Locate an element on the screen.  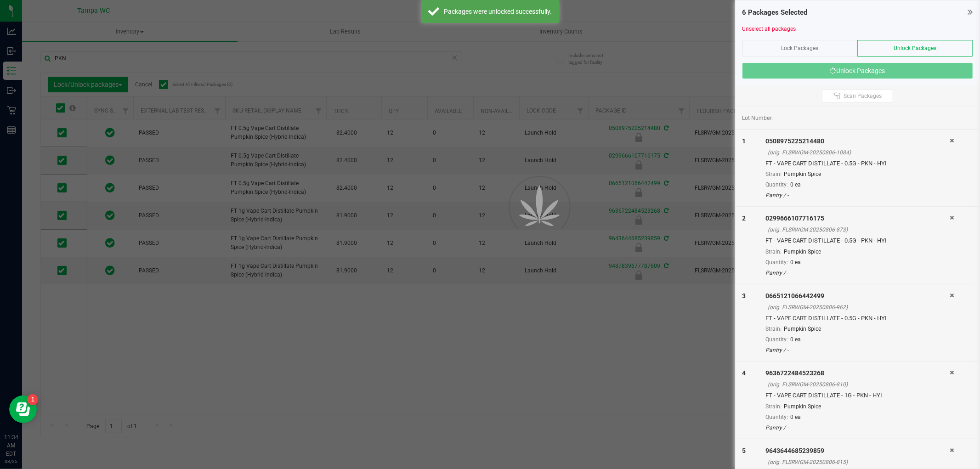
span: Lock Packages is located at coordinates (800, 48).